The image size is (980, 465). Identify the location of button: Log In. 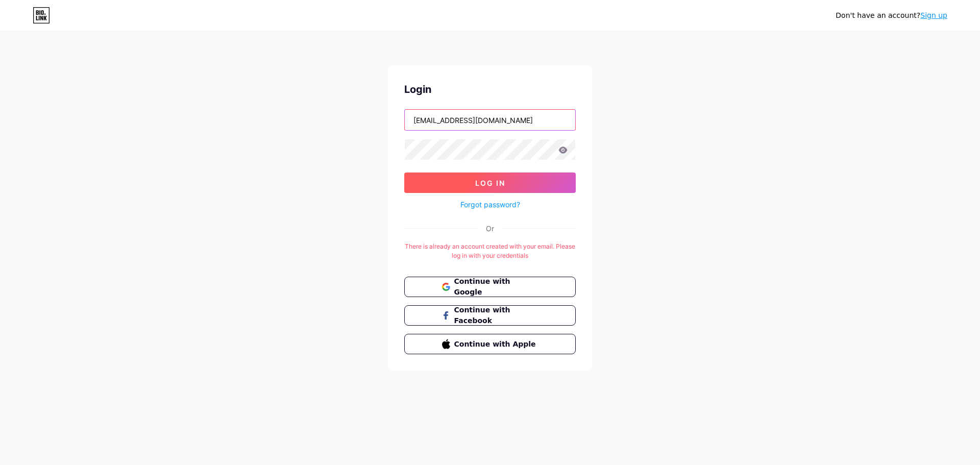
(490, 183).